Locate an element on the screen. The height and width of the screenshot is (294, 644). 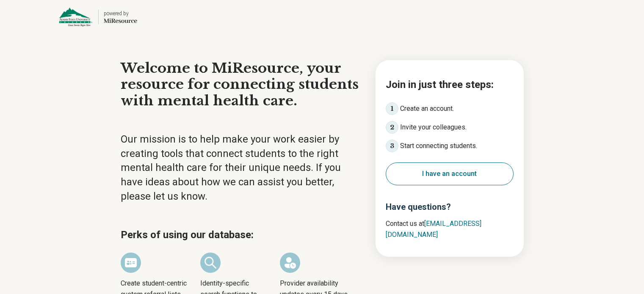
div: powered by is located at coordinates (120, 14).